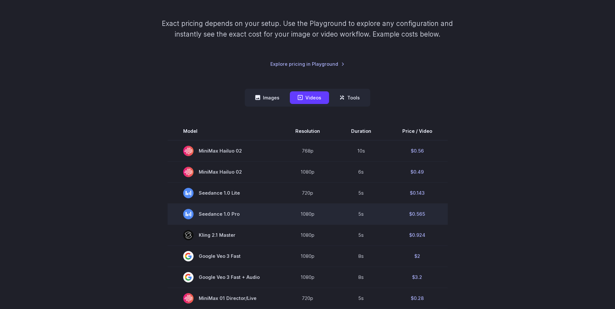  Describe the element at coordinates (417, 151) in the screenshot. I see `td: $0.56` at that location.